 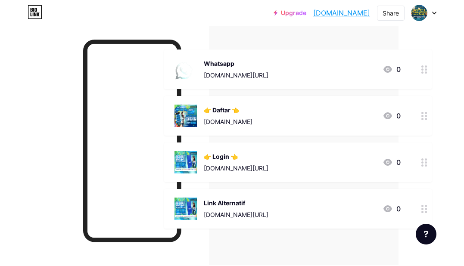 I want to click on div: 👉 Daftar 👈, so click(x=228, y=110).